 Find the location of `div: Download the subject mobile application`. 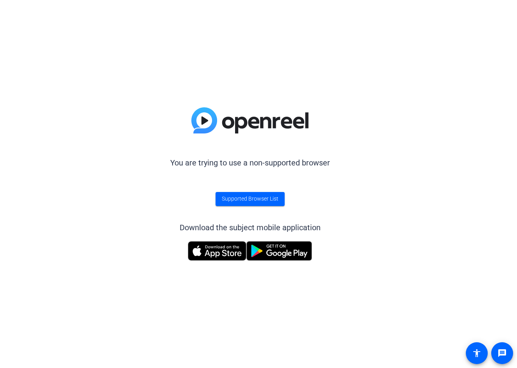

div: Download the subject mobile application is located at coordinates (250, 227).